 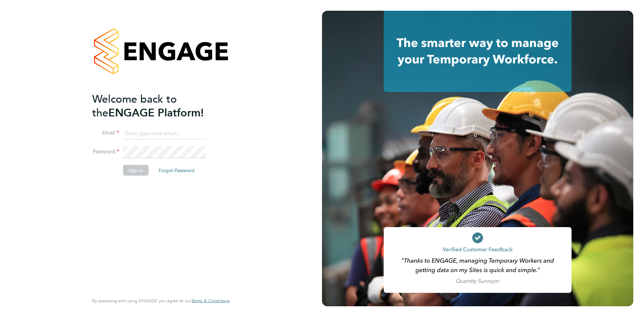 I want to click on button: Forgot Password, so click(x=176, y=171).